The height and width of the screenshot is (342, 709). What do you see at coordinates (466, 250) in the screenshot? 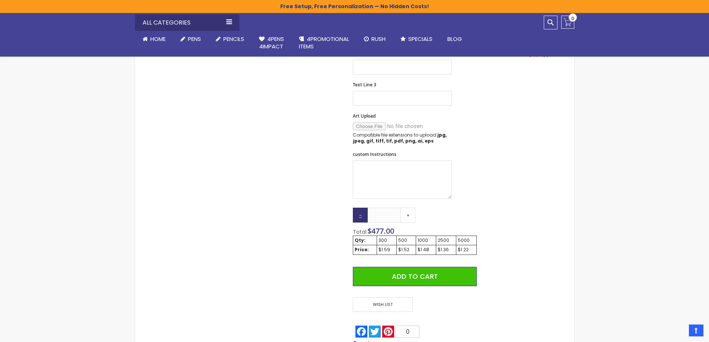
I see `div: $1.22` at bounding box center [466, 250].